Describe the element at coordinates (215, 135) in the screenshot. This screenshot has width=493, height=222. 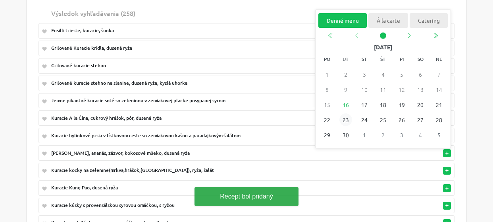
I see `div: Kuracie bylinkové prsia v lístkovom ceste so zemiakovou kašou a paradajkovým šalátom` at that location.